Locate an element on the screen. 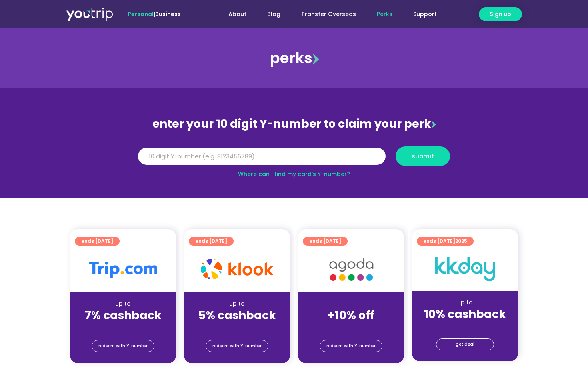  form: Y Number is located at coordinates (294, 159).